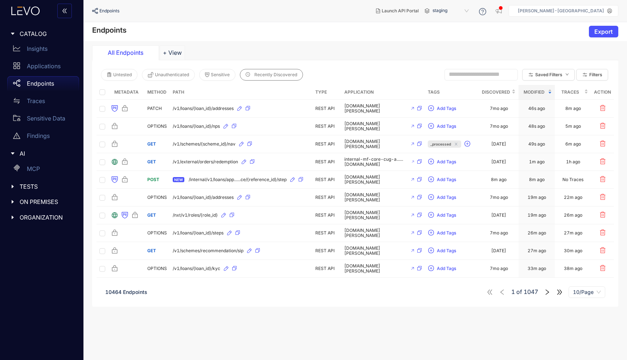 The image size is (627, 360). What do you see at coordinates (195, 215) in the screenshot?
I see `span: /nxt/v1/roles/{role_id}` at bounding box center [195, 215].